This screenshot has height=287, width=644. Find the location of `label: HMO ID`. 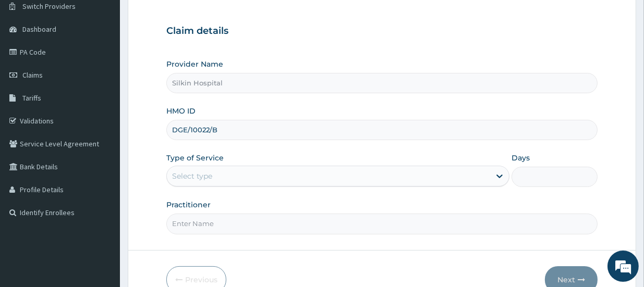

label: HMO ID is located at coordinates (181, 111).